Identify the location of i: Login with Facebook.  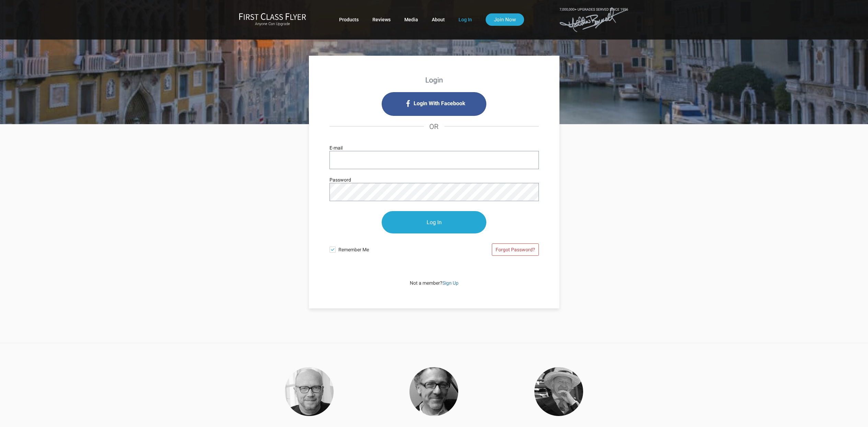
(434, 104).